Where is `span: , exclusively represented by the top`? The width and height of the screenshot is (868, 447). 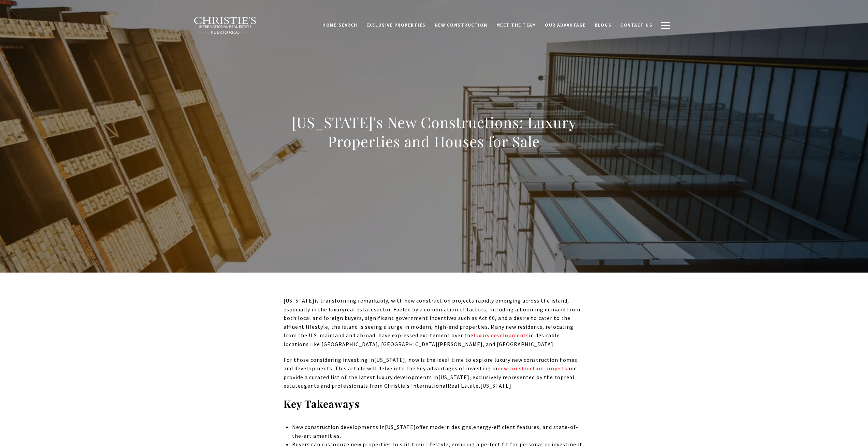 span: , exclusively represented by the top is located at coordinates (516, 377).